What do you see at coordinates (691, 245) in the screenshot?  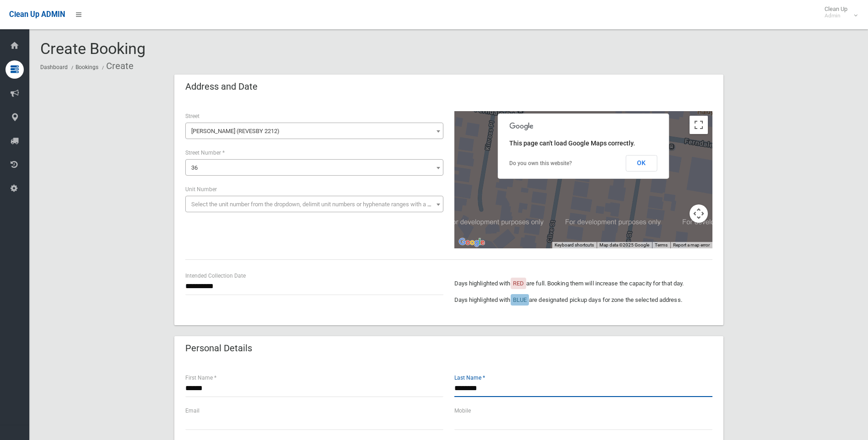 I see `a: Report a map error` at bounding box center [691, 245].